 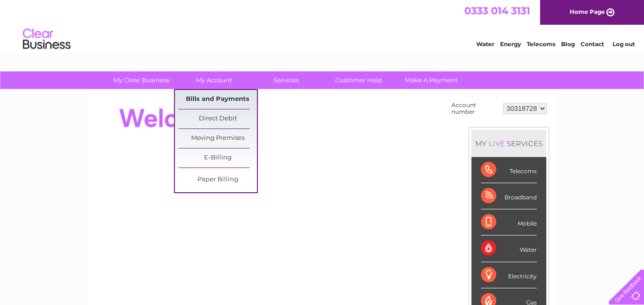 I want to click on div: Telecoms, so click(x=508, y=170).